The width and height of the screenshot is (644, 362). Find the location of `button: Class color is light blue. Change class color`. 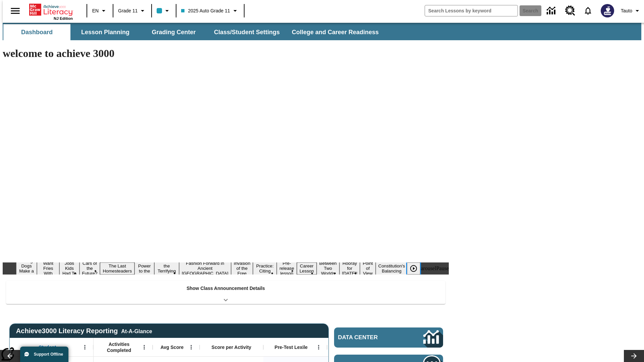

button: Class color is light blue. Change class color is located at coordinates (164, 11).